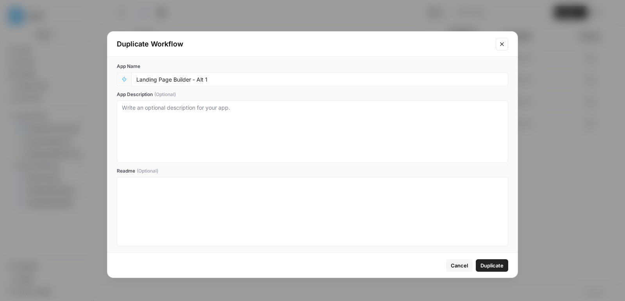  I want to click on label: App Description, so click(312, 95).